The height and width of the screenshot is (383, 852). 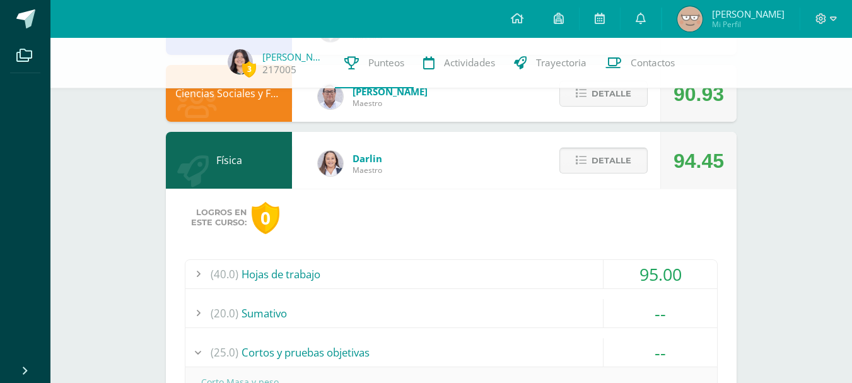 What do you see at coordinates (266, 218) in the screenshot?
I see `div: 0` at bounding box center [266, 218].